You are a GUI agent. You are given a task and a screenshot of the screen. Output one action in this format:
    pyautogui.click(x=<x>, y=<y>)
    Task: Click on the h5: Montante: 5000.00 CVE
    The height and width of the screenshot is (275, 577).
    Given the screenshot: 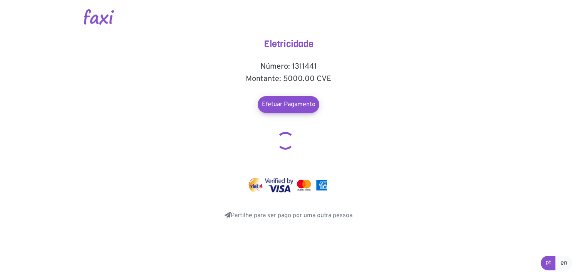 What is the action you would take?
    pyautogui.click(x=289, y=79)
    